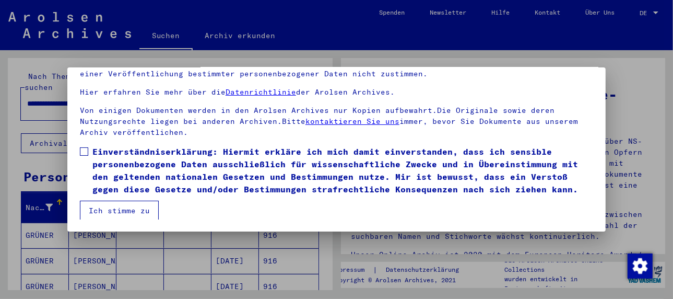  I want to click on p: Von einigen Dokumenten werden in den Arolsen Archives nur Kopien aufbewahrt.Die Originale sowie d..., so click(336, 121).